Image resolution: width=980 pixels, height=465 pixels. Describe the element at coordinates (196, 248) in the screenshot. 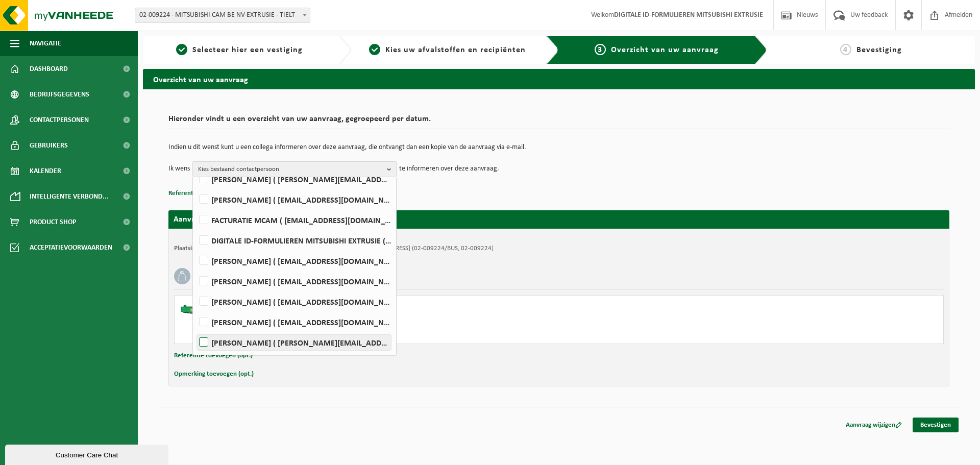

I see `strong: Plaatsingsadres:` at that location.